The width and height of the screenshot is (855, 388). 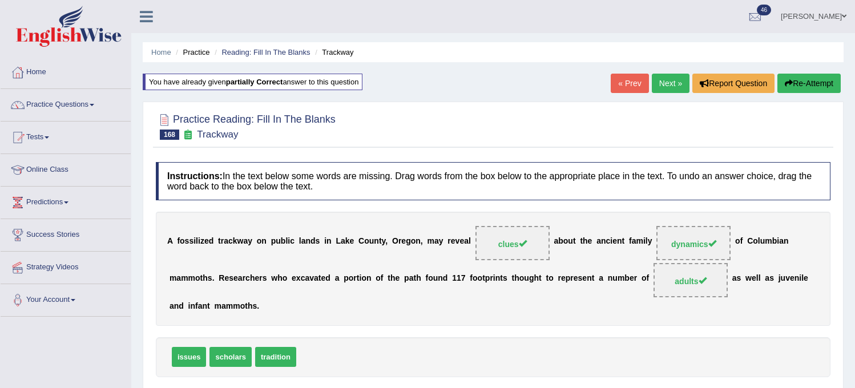 I want to click on b: C, so click(x=361, y=242).